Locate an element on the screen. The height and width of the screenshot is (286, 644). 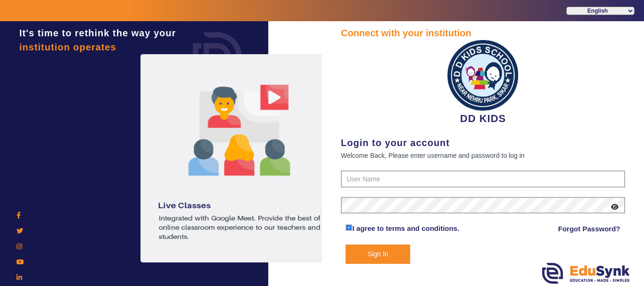
span: It's time to rethink the way your is located at coordinates (97, 33).